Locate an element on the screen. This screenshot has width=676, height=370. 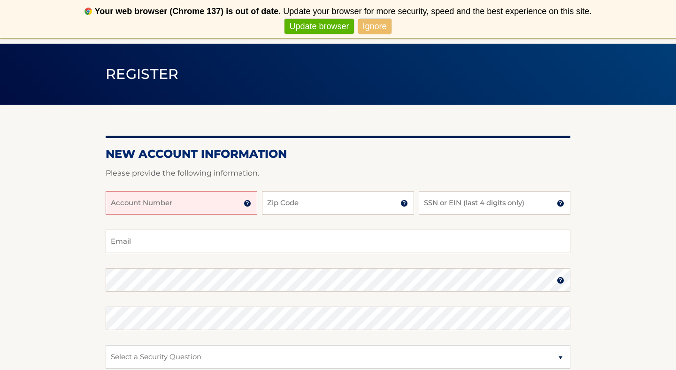
h2: New Account Information is located at coordinates (338, 154).